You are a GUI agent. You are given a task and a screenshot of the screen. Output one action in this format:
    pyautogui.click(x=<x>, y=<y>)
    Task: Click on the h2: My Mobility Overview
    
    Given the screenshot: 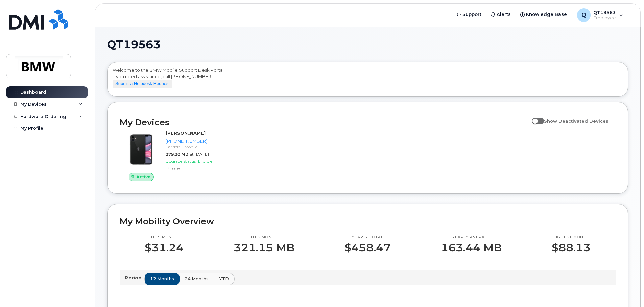 What is the action you would take?
    pyautogui.click(x=368, y=222)
    